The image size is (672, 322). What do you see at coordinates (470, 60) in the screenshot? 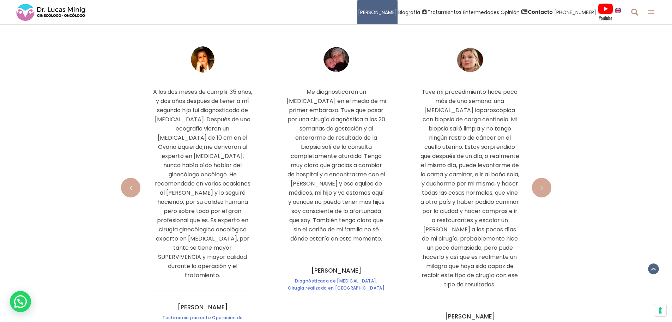
I see `img: Opinion paciente Sandy Rocco Dr Lucas Minig` at bounding box center [470, 60].